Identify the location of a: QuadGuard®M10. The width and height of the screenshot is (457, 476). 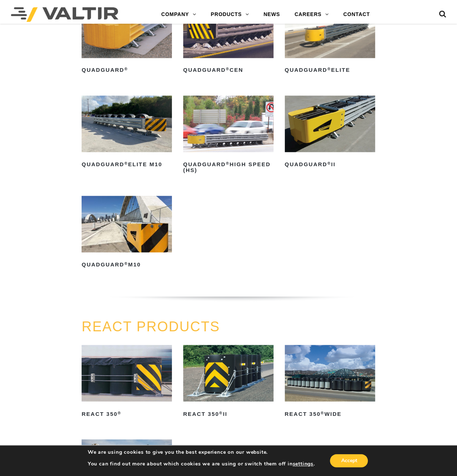
(127, 233).